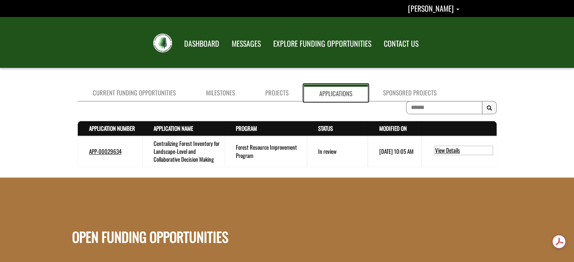 The height and width of the screenshot is (262, 574). I want to click on a: Program, so click(247, 128).